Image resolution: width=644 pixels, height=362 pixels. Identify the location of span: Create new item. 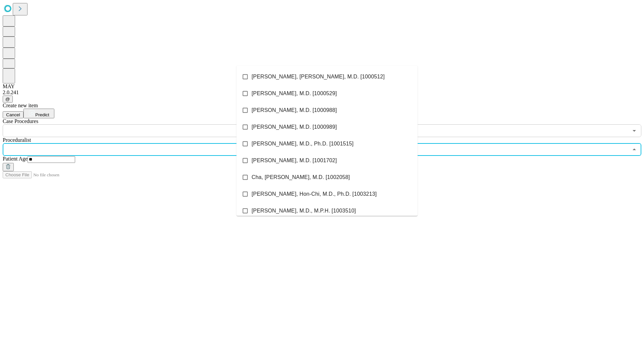
(20, 105).